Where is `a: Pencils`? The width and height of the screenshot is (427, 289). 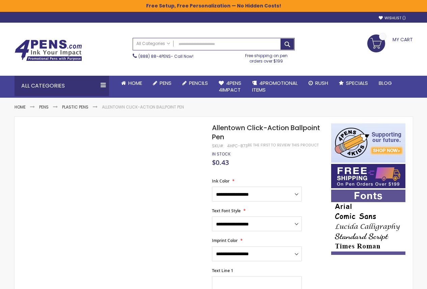 a: Pencils is located at coordinates (195, 83).